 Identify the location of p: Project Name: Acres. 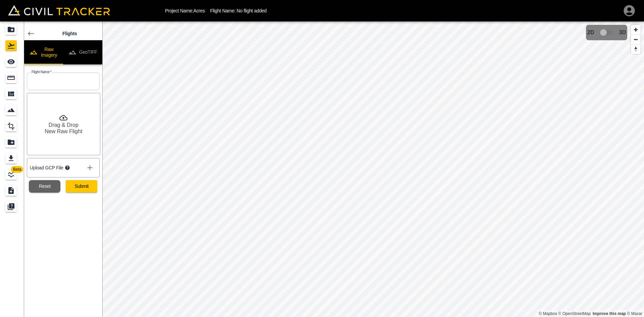
(185, 11).